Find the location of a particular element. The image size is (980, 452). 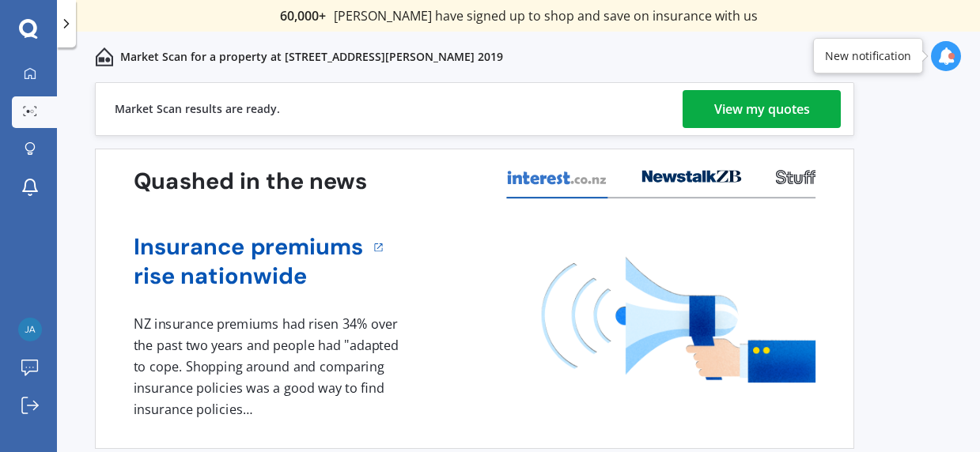

div: NZ insurance premiums had risen 34% over the past two years and people had "adapted to cope. Shop... is located at coordinates (269, 367).